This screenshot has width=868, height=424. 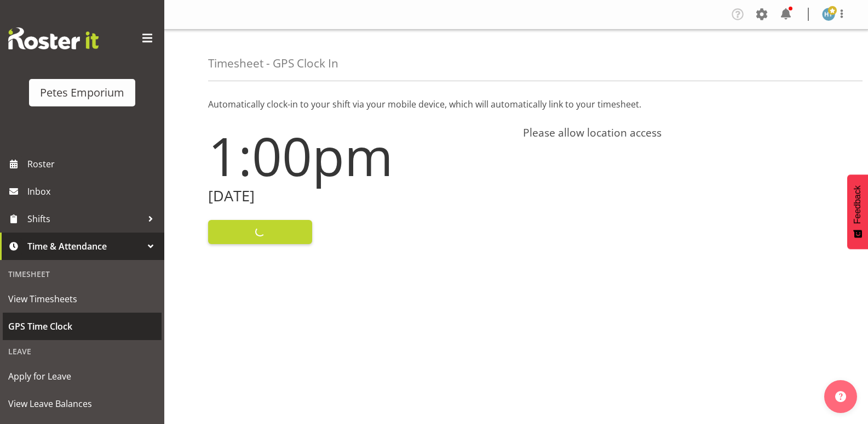 I want to click on img: Rosterit website logo, so click(x=53, y=38).